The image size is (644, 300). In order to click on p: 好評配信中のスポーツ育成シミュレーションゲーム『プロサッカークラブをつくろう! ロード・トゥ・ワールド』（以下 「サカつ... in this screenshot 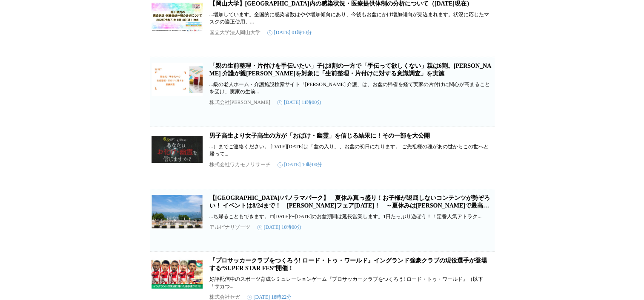, I will do `click(351, 283)`.